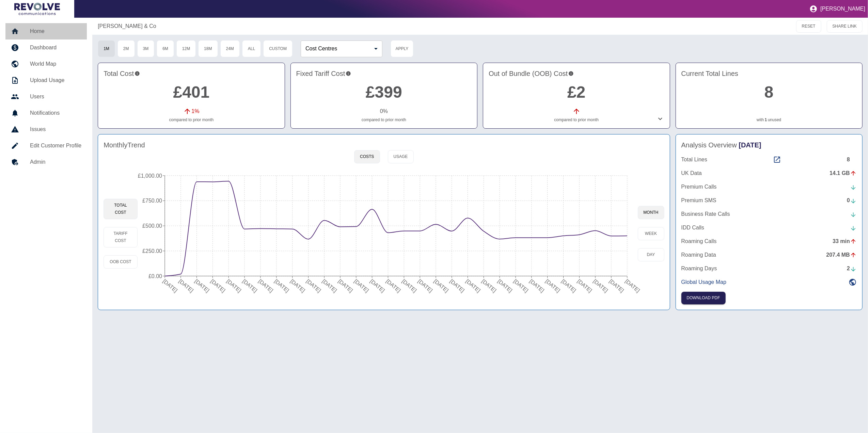 The image size is (868, 433). Describe the element at coordinates (651, 233) in the screenshot. I see `button: week` at that location.